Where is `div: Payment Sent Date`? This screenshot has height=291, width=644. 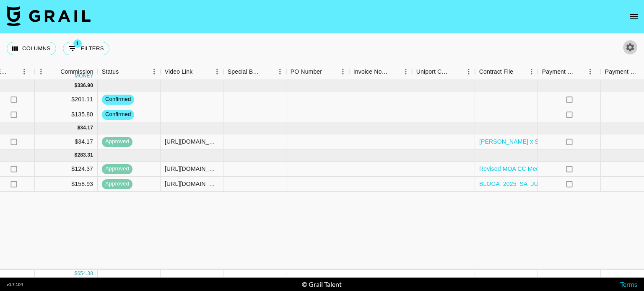
div: Payment Sent Date is located at coordinates (622, 71).